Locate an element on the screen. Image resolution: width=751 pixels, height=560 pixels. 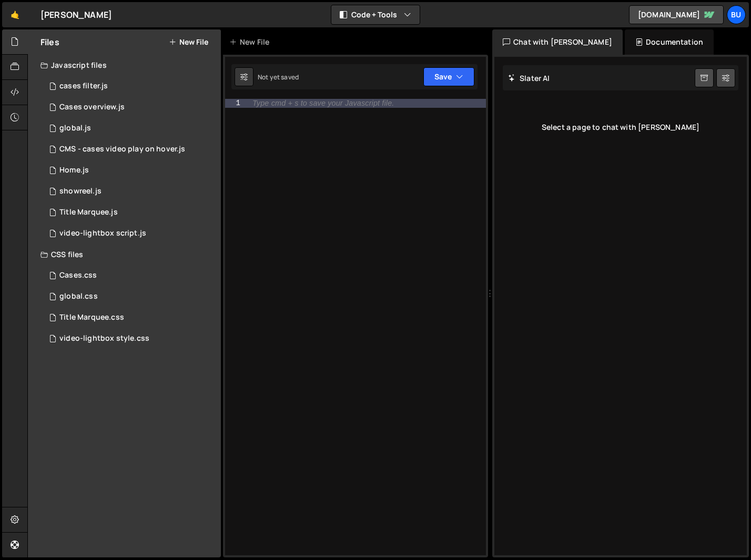
div: Javascript files is located at coordinates (124, 65).